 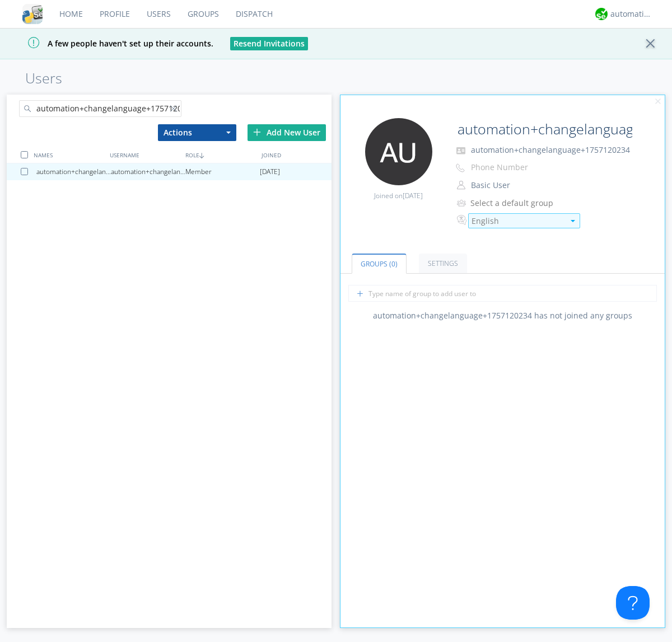 I want to click on div: automation+atlas, so click(x=631, y=14).